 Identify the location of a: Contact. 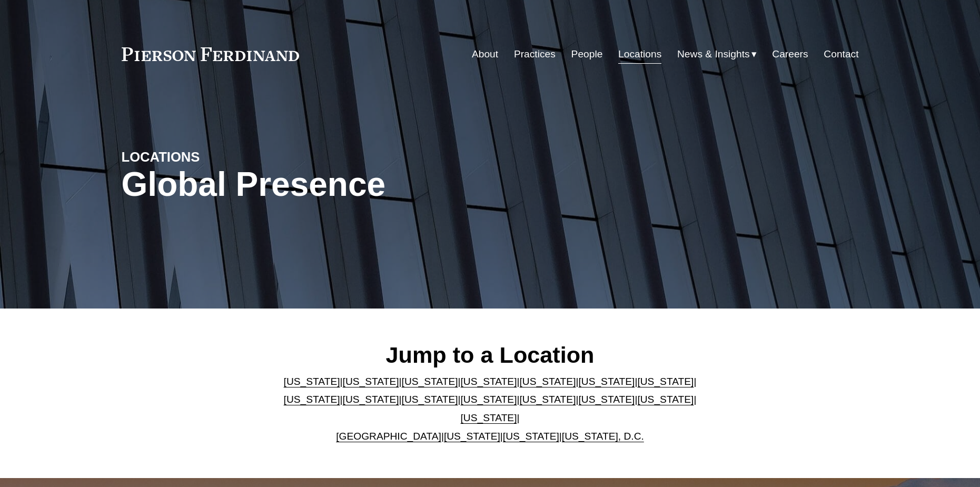
(841, 54).